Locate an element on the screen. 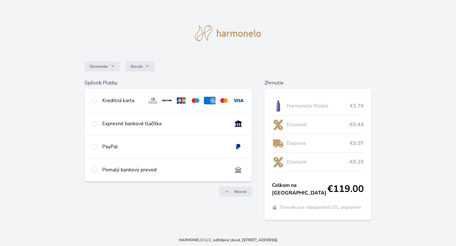 This screenshot has width=456, height=246. div: Pomalý bankový prevod is located at coordinates (165, 170).